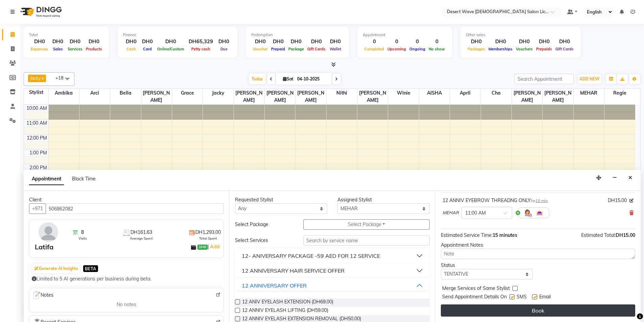 This screenshot has width=644, height=322. Describe the element at coordinates (177, 35) in the screenshot. I see `div: Finance` at that location.